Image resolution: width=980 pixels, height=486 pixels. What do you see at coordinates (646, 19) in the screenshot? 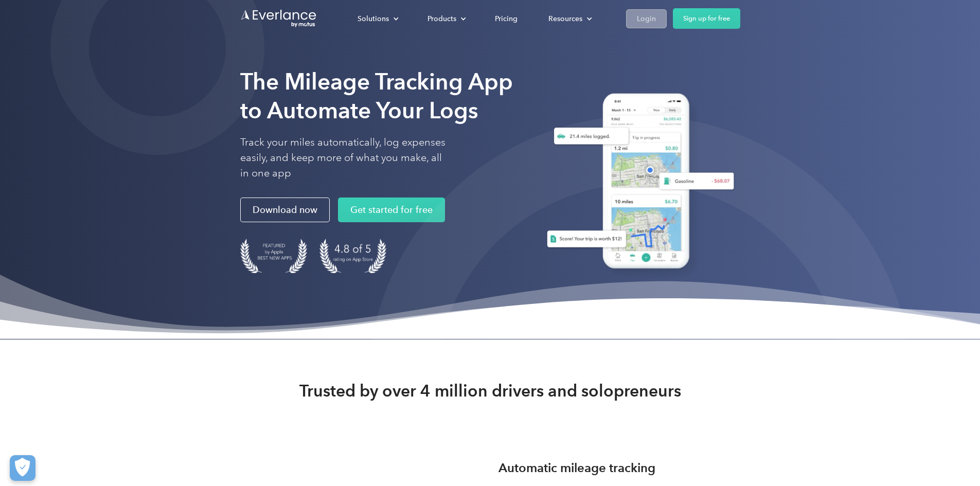
I see `a: Login` at bounding box center [646, 19].